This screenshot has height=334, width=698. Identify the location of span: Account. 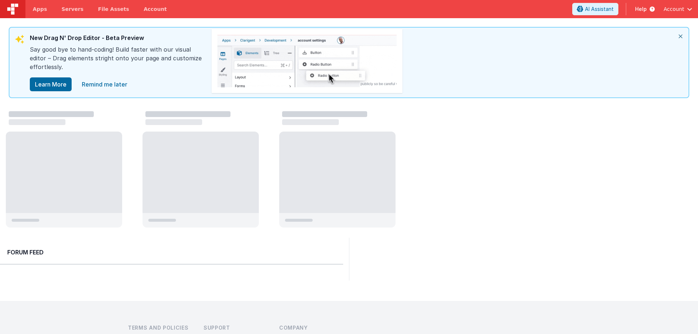
(673, 9).